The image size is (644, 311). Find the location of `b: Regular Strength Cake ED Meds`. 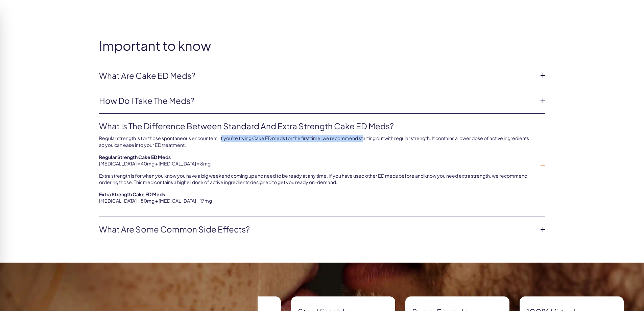

b: Regular Strength Cake ED Meds is located at coordinates (135, 157).